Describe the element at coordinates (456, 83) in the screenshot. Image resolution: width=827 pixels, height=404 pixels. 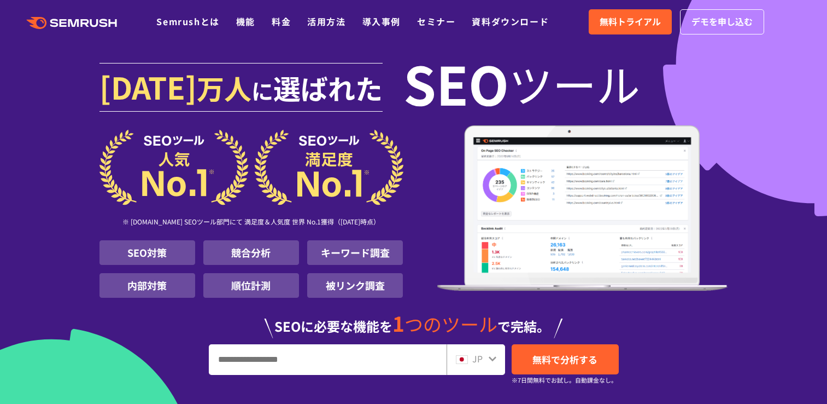
I see `span: SEO` at that location.